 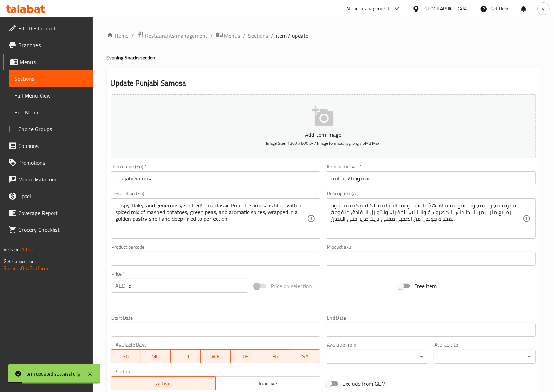 I want to click on a: Grocery Checklist, so click(x=48, y=230).